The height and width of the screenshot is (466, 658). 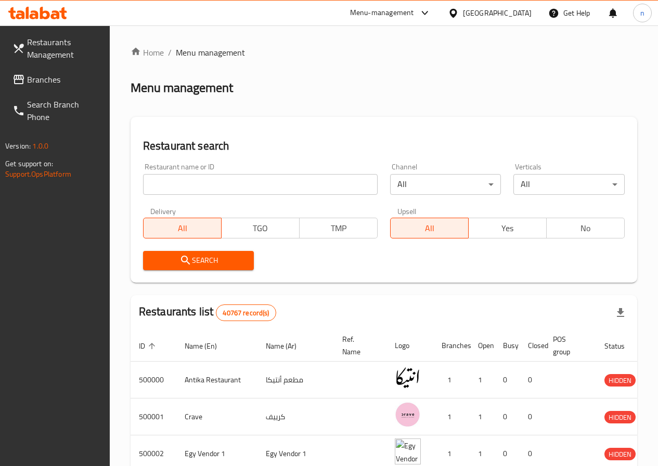 I want to click on span: Search Branch Phone, so click(x=64, y=111).